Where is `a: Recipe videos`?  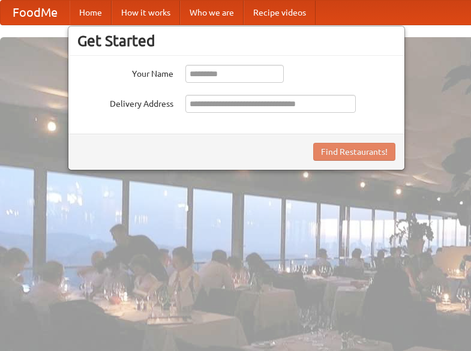
a: Recipe videos is located at coordinates (280, 13).